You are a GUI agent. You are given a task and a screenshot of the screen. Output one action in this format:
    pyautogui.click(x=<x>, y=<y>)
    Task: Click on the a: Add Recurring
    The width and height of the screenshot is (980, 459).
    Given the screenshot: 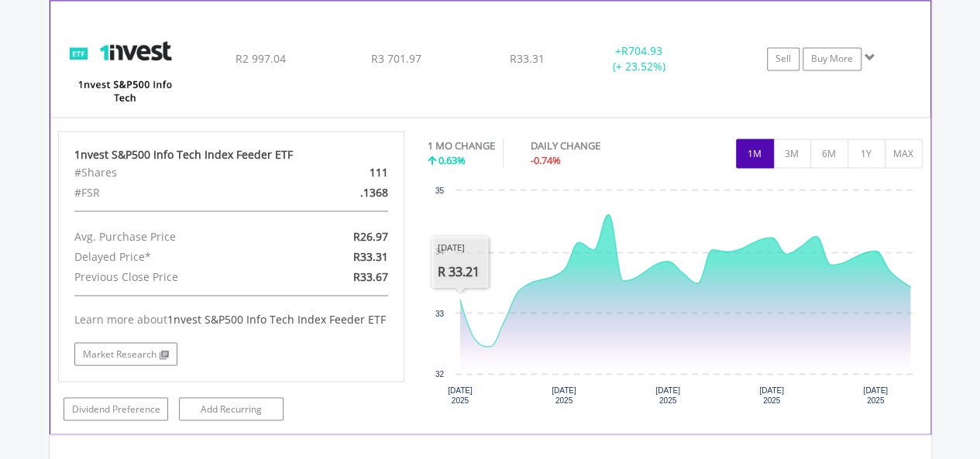 What is the action you would take?
    pyautogui.click(x=231, y=408)
    